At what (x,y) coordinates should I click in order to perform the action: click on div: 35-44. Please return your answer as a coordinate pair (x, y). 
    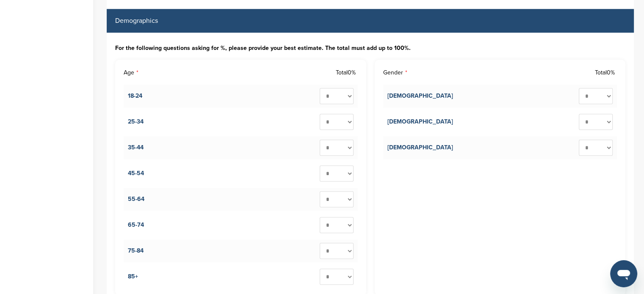
    Looking at the image, I should click on (136, 148).